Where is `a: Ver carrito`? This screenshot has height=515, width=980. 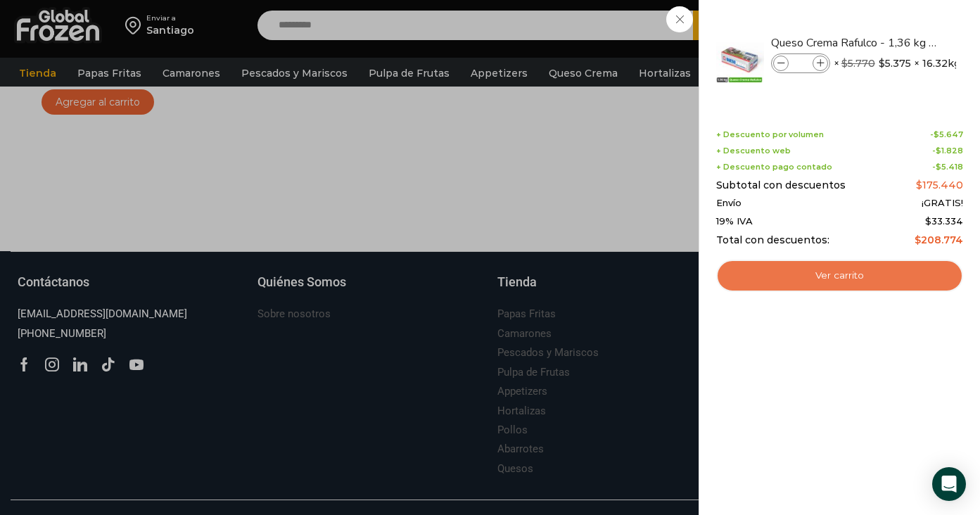 a: Ver carrito is located at coordinates (839, 276).